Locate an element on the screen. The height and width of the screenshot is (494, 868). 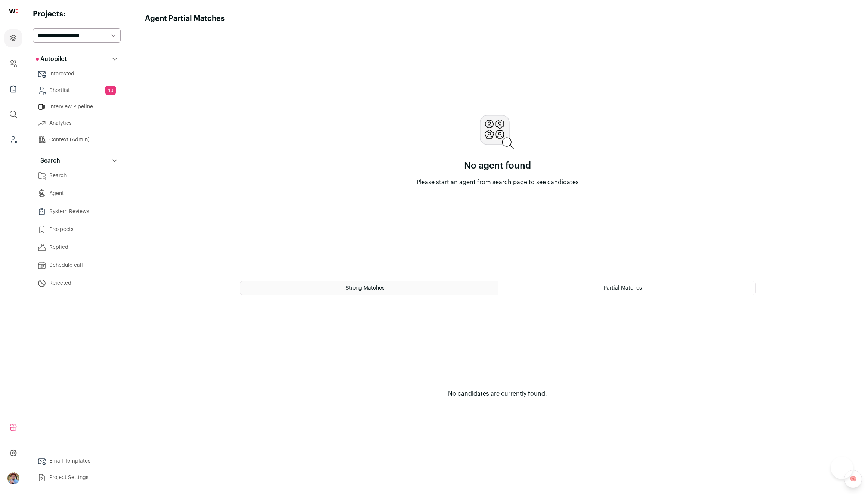
img: 7975094-medium_jpg is located at coordinates (13, 478).